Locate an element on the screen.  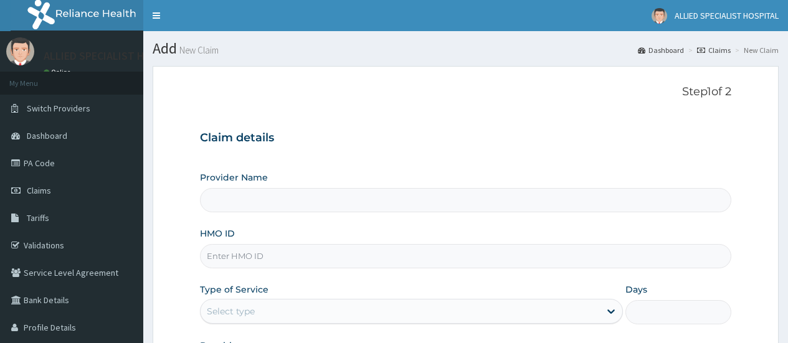
a: Claims is located at coordinates (714, 50).